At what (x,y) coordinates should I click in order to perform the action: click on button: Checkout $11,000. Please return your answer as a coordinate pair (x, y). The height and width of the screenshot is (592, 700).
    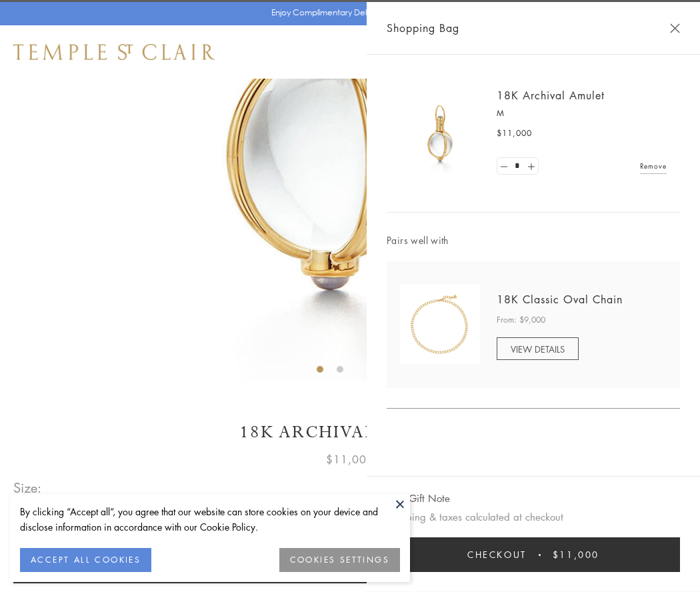
    Looking at the image, I should click on (533, 555).